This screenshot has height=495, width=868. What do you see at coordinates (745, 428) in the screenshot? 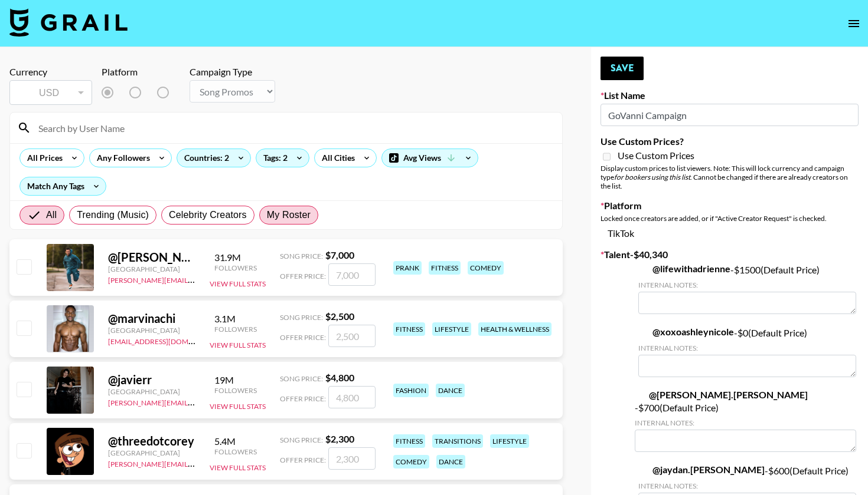
I see `div: - $ 700 (Default Price)` at bounding box center [745, 428].